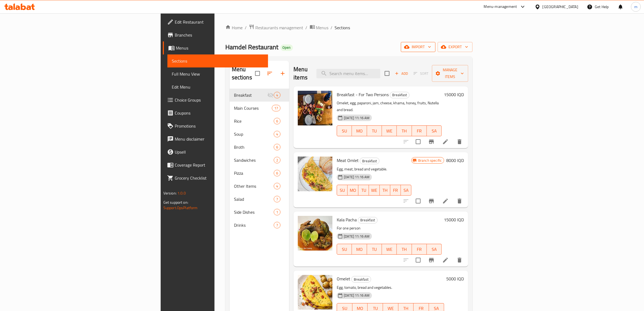 The width and height of the screenshot is (644, 311). Describe the element at coordinates (259, 160) in the screenshot. I see `div: Sandwiches2` at that location.